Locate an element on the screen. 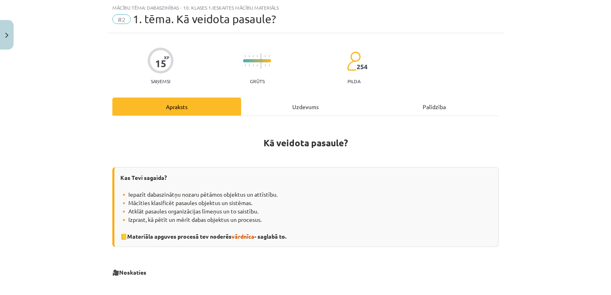  div: Palīdzība is located at coordinates (435, 106).